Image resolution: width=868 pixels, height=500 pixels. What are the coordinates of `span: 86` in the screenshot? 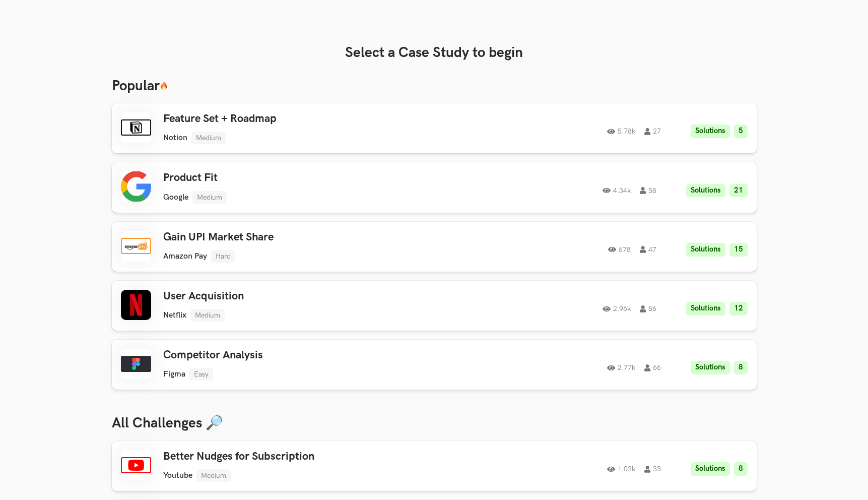 It's located at (648, 309).